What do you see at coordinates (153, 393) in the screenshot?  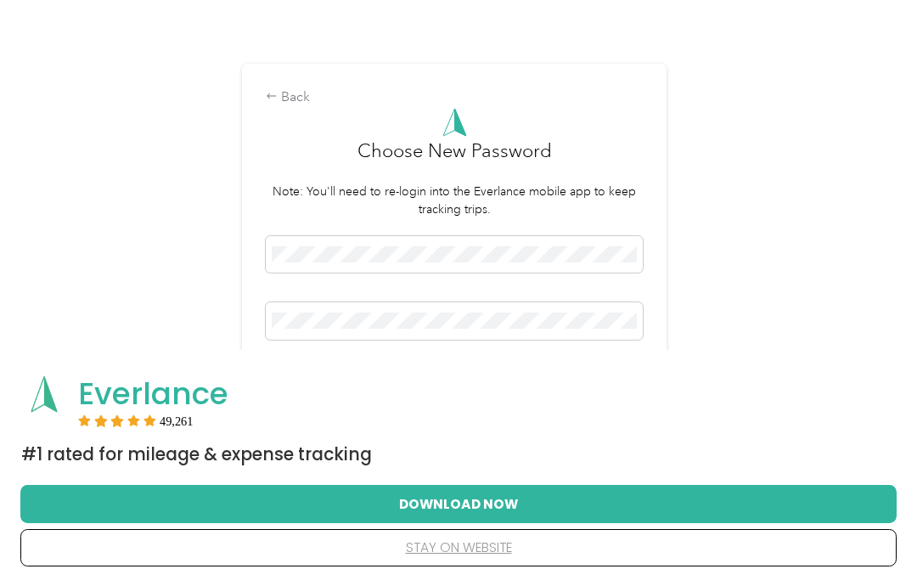 I see `span: Everlance` at bounding box center [153, 393].